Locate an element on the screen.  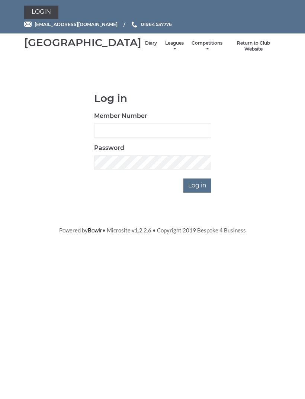
a: Bowlr is located at coordinates (95, 230).